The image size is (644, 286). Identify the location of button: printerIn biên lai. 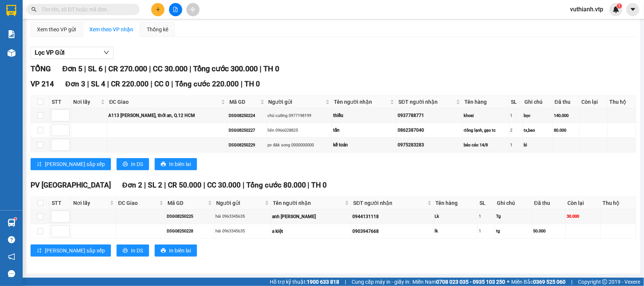
(176, 250).